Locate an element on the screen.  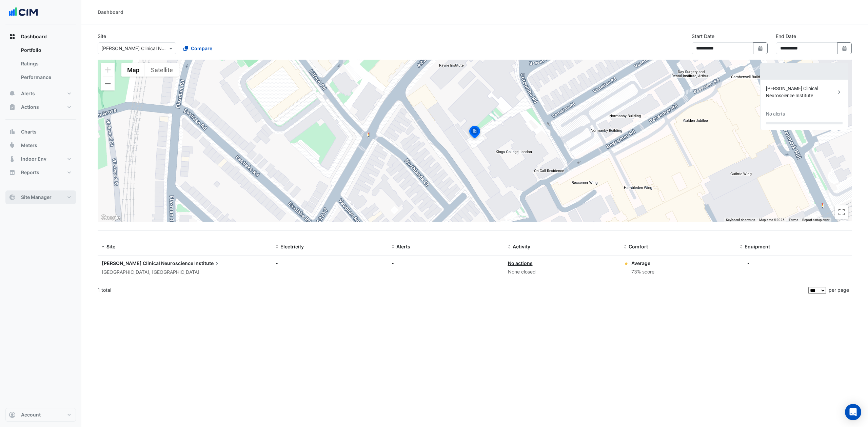
img: Company Logo is located at coordinates (23, 12).